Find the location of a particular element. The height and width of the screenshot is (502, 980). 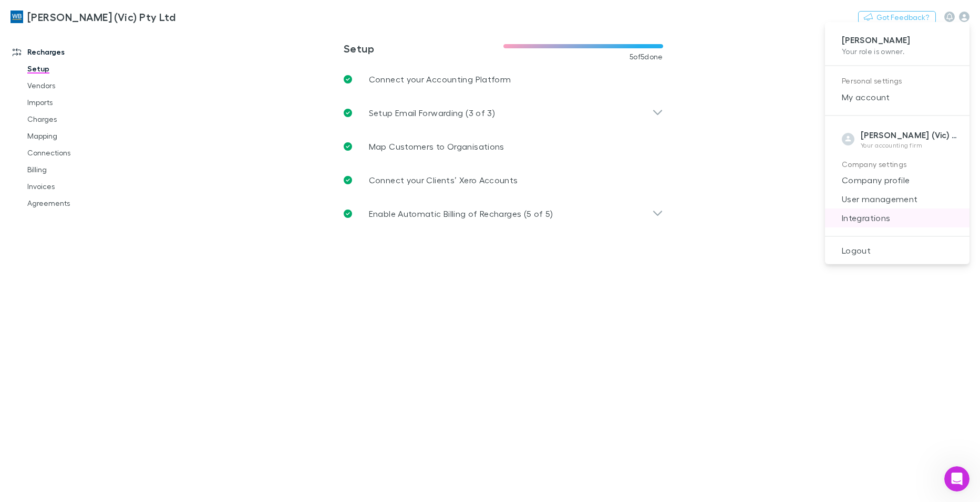

p: Personal settings is located at coordinates (896, 81).